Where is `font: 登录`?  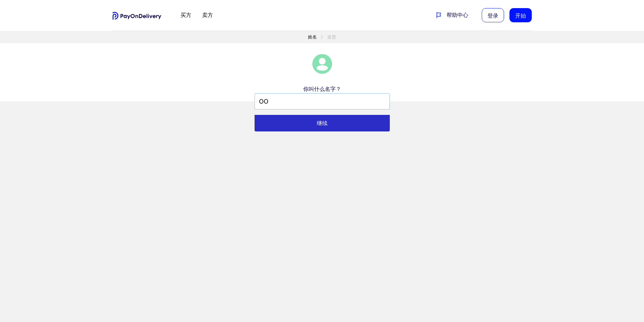
font: 登录 is located at coordinates (493, 16).